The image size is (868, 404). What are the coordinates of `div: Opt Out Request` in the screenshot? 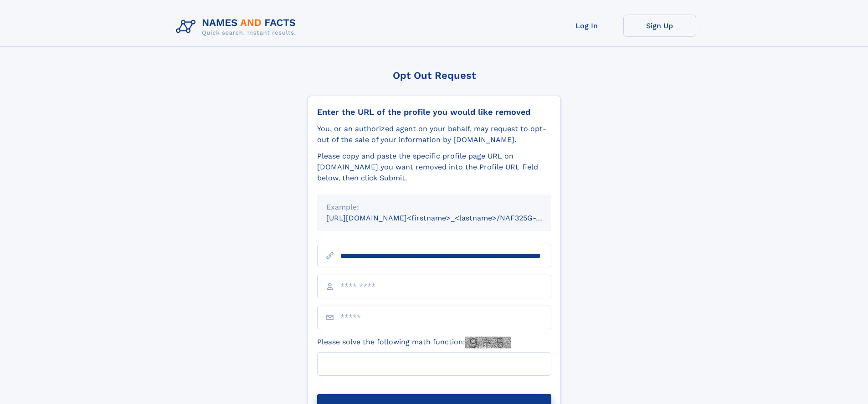 It's located at (434, 75).